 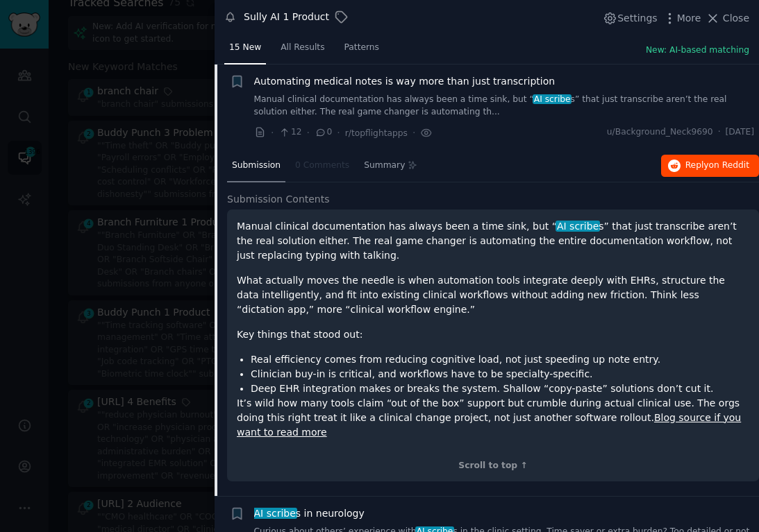 What do you see at coordinates (309, 513) in the screenshot?
I see `a: AI scribes in neurology` at bounding box center [309, 513].